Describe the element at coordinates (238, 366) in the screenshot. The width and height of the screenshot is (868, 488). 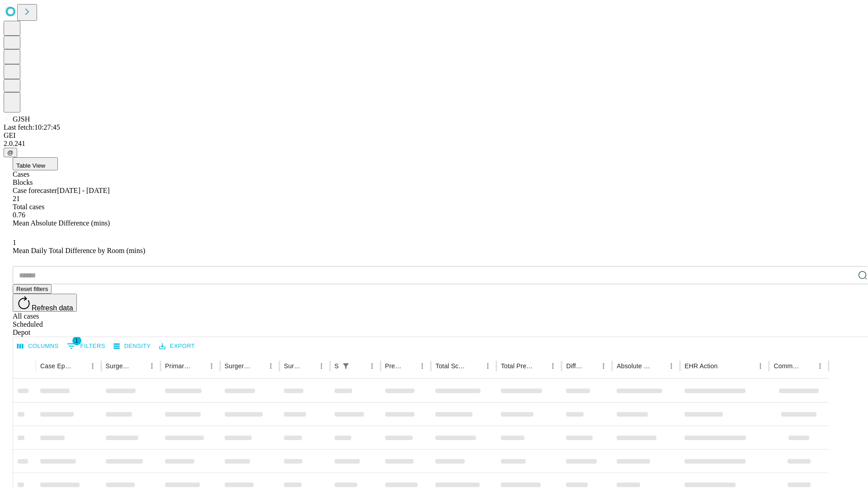
I see `div: Surgery Name` at that location.